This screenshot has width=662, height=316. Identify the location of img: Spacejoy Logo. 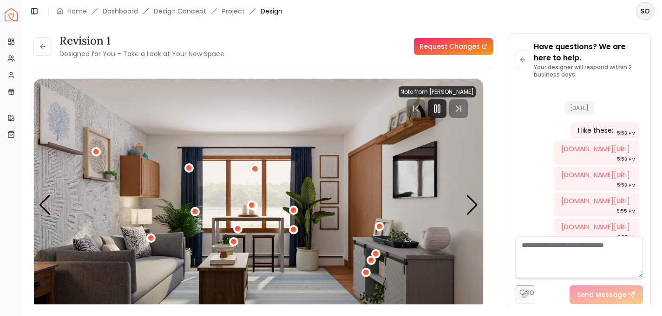
(11, 15).